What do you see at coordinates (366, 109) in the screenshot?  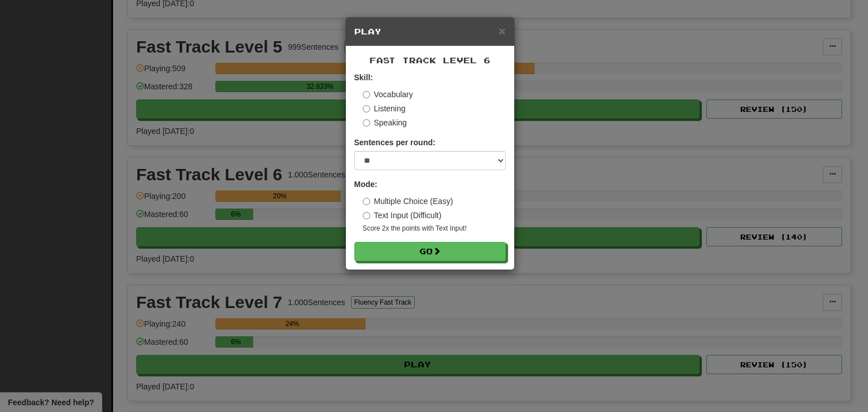 I see `input: Listening` at bounding box center [366, 109].